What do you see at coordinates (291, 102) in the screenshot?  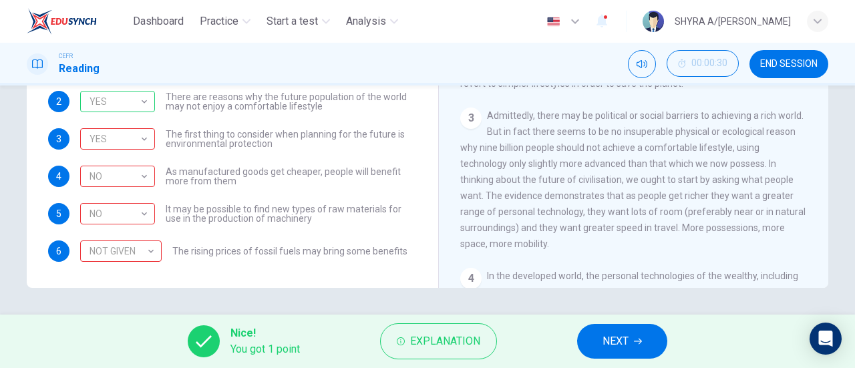 I see `span: There are reasons why the future population of the world may not enjoy a comfortable lifestyle` at bounding box center [291, 102].